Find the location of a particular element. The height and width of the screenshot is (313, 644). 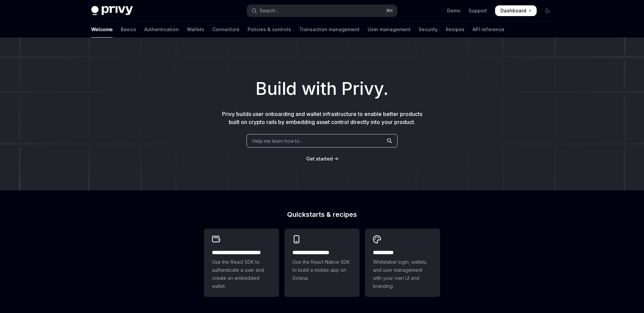

a: Demo is located at coordinates (454, 11).